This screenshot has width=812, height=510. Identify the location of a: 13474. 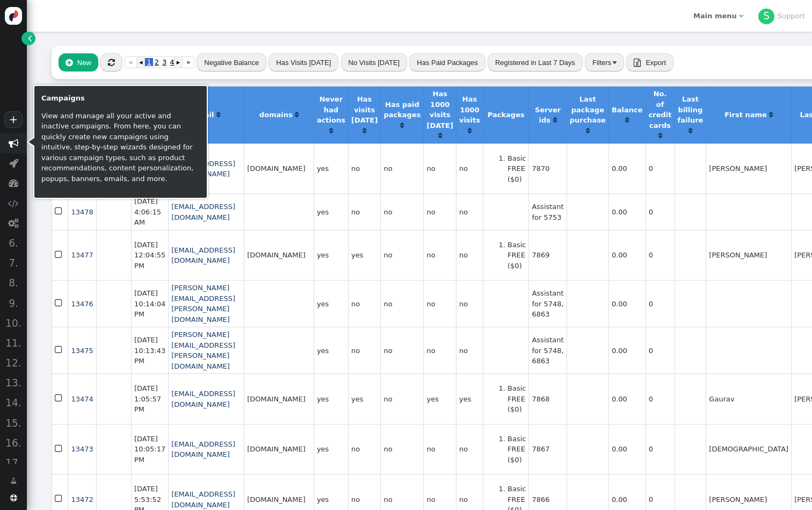
(82, 398).